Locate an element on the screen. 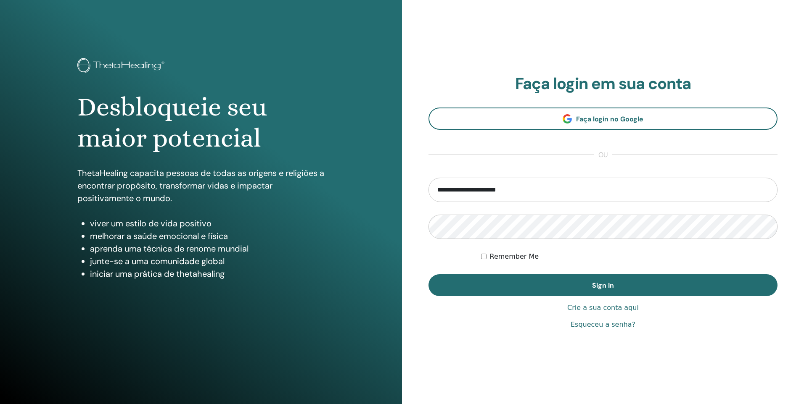 The width and height of the screenshot is (804, 404). li: viver um estilo de vida positivo is located at coordinates (207, 224).